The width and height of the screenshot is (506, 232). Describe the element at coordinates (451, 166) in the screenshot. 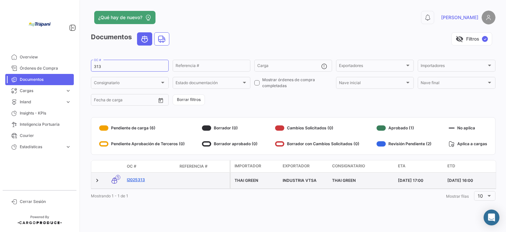

I see `span: ETD` at that location.